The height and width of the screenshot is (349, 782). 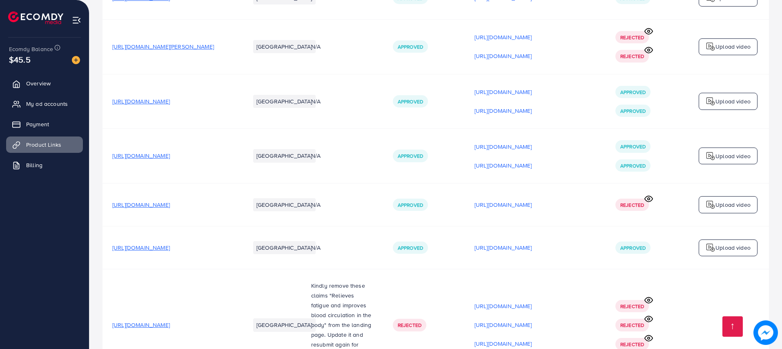 I want to click on span: My ad accounts, so click(x=47, y=104).